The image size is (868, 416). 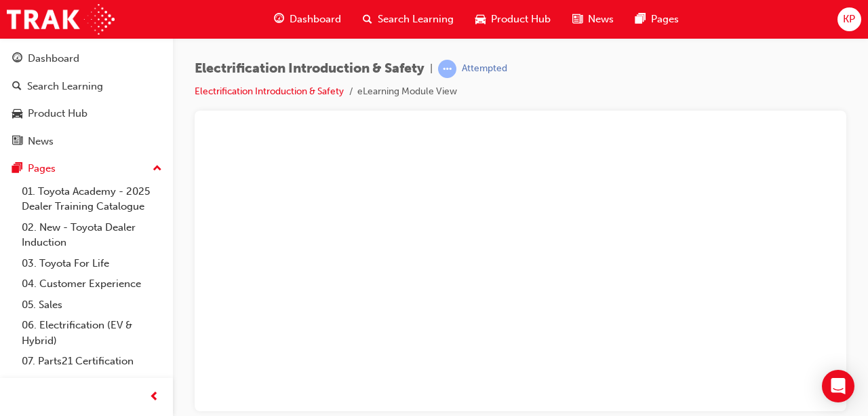 I want to click on a: 08. Service Training, so click(x=92, y=382).